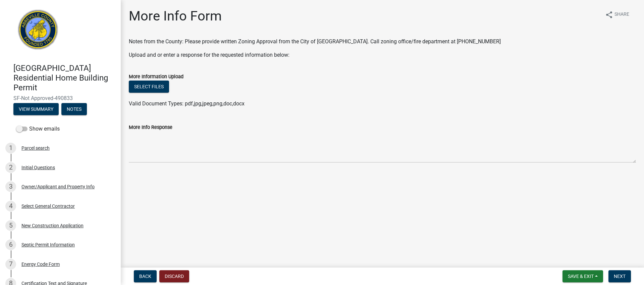  What do you see at coordinates (41, 264) in the screenshot?
I see `div: Energy Code Form` at bounding box center [41, 264].